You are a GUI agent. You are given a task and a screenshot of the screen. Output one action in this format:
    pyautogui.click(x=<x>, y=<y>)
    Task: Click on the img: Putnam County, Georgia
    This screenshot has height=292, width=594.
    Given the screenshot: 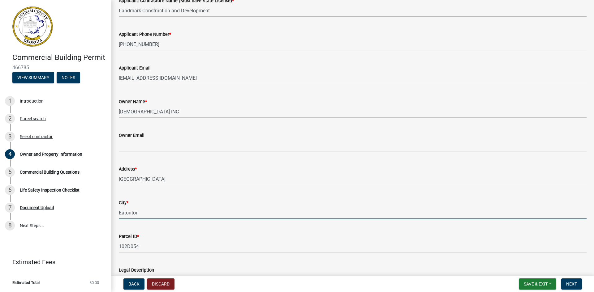 What is the action you would take?
    pyautogui.click(x=32, y=27)
    